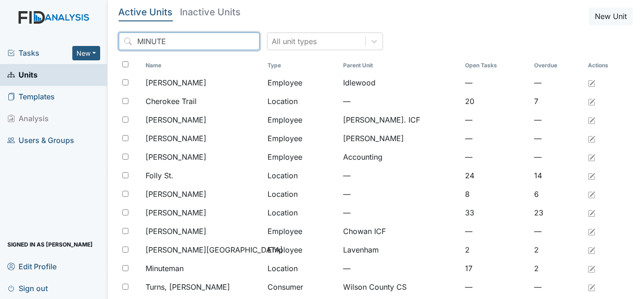  What do you see at coordinates (496, 101) in the screenshot?
I see `td: 20` at bounding box center [496, 101].